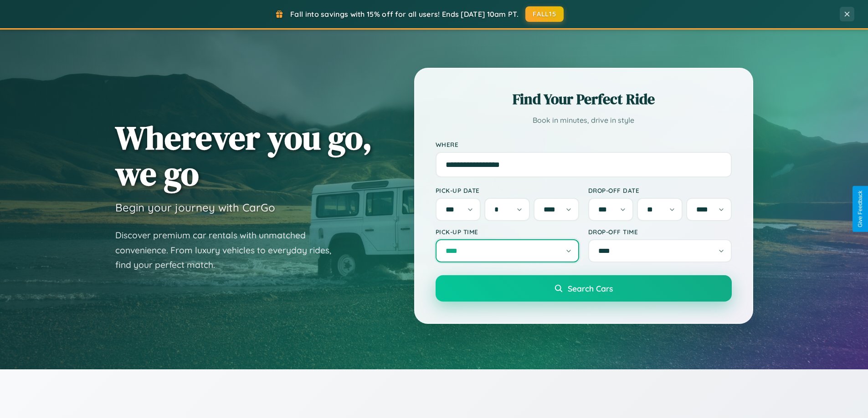  What do you see at coordinates (590, 289) in the screenshot?
I see `span: Search Cars` at bounding box center [590, 289].